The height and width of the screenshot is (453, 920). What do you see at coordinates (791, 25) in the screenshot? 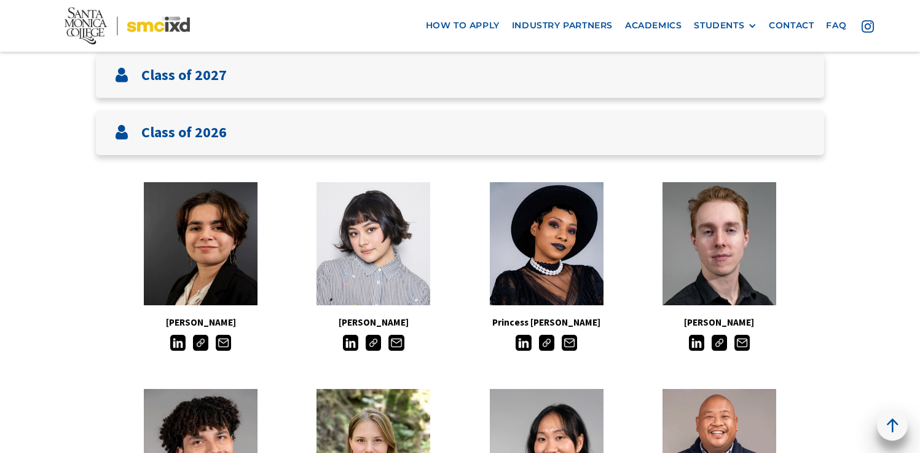
I see `a: contact` at bounding box center [791, 25].